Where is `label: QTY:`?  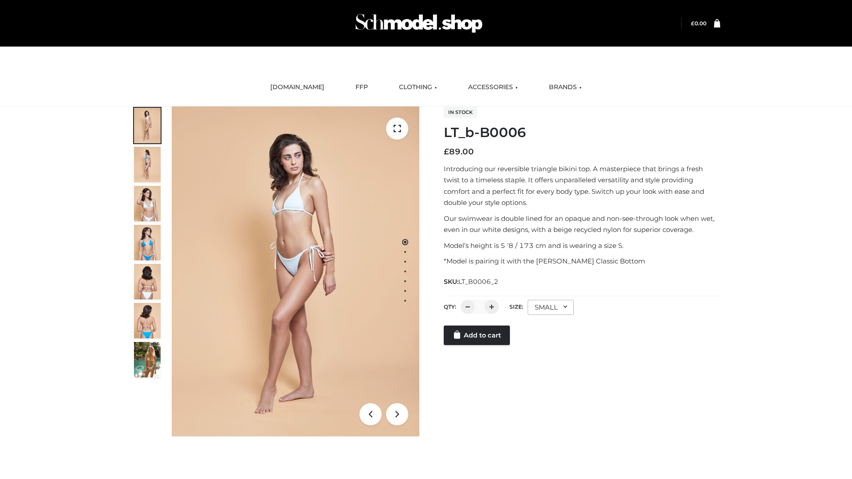
label: QTY: is located at coordinates (450, 306).